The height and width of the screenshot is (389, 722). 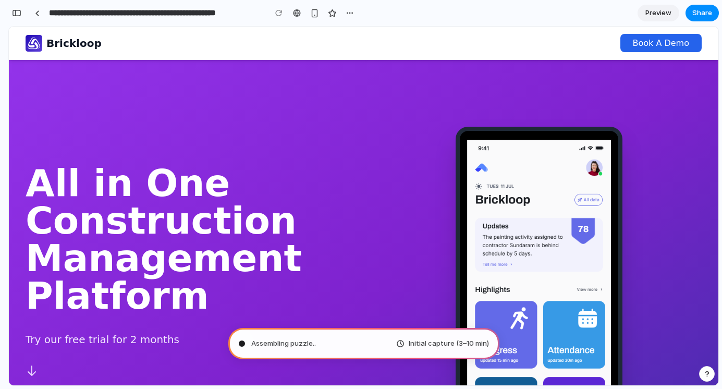 What do you see at coordinates (55, 17) in the screenshot?
I see `a: Brickloop` at bounding box center [55, 17].